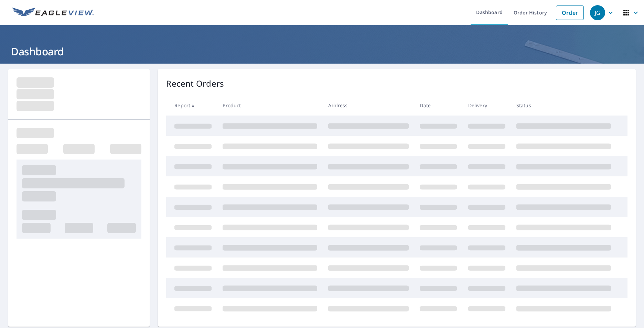 This screenshot has width=644, height=328. I want to click on img: EV Logo, so click(53, 13).